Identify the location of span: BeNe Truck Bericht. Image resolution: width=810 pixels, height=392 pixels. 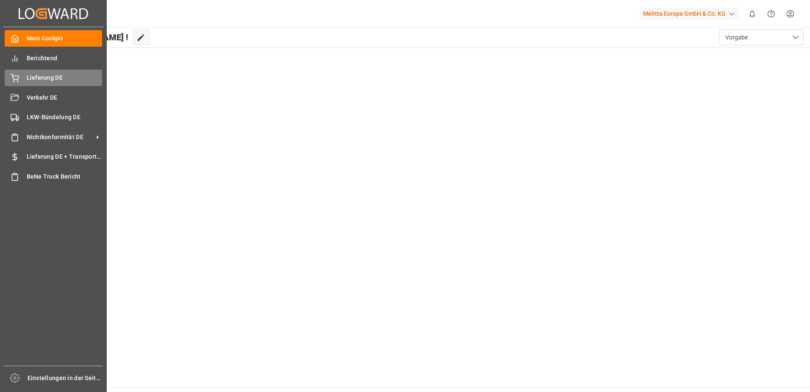
(64, 176).